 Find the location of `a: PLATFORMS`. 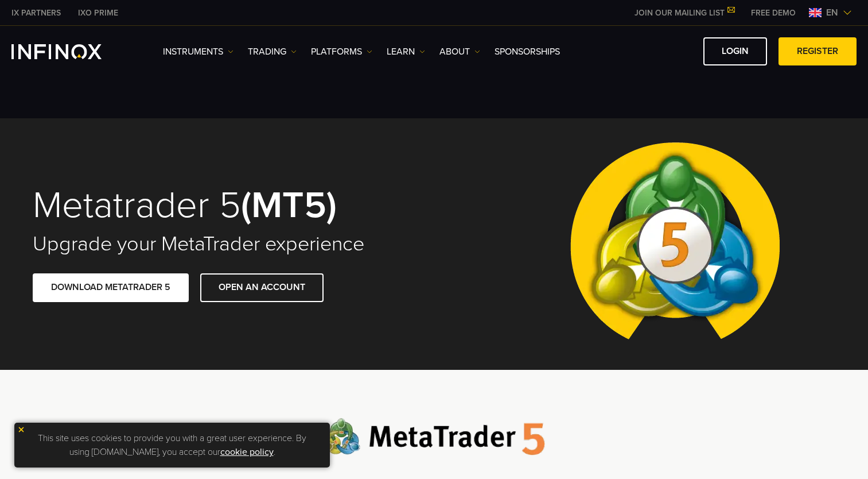

a: PLATFORMS is located at coordinates (341, 52).